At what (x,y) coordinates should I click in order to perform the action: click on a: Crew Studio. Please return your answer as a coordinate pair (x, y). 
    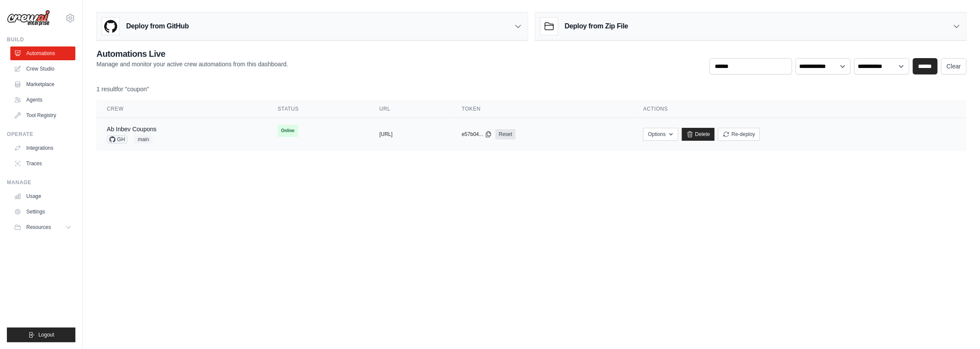
    Looking at the image, I should click on (42, 69).